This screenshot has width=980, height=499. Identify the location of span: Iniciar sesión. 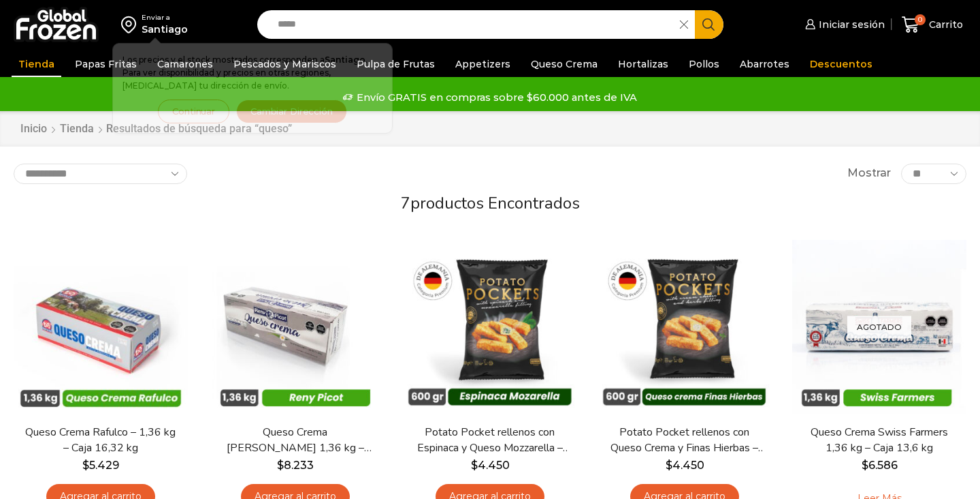
(850, 24).